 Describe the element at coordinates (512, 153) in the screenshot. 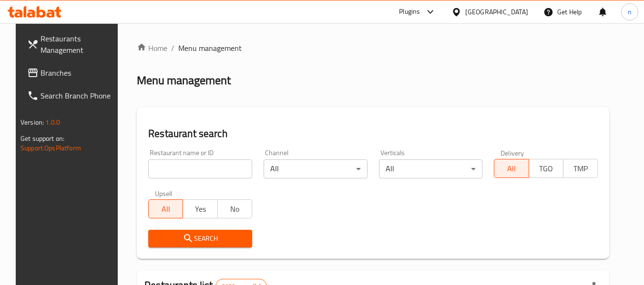

I see `label: Delivery` at that location.